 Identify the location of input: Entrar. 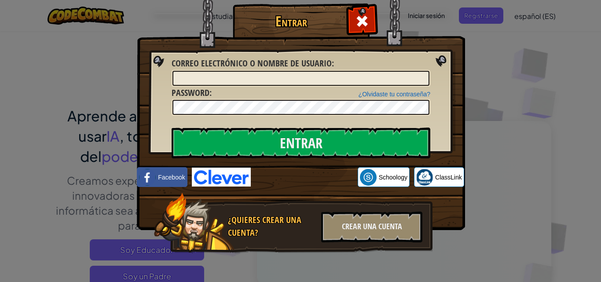
(301, 143).